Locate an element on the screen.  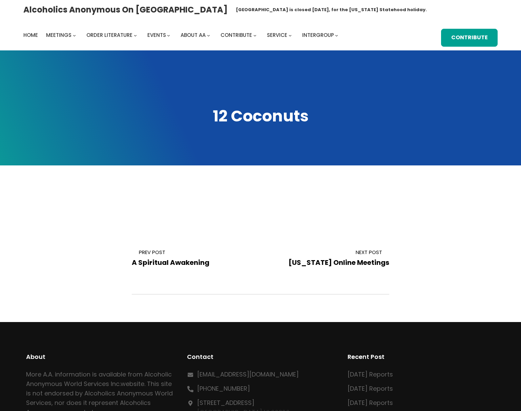
button: Meetings submenu is located at coordinates (74, 35).